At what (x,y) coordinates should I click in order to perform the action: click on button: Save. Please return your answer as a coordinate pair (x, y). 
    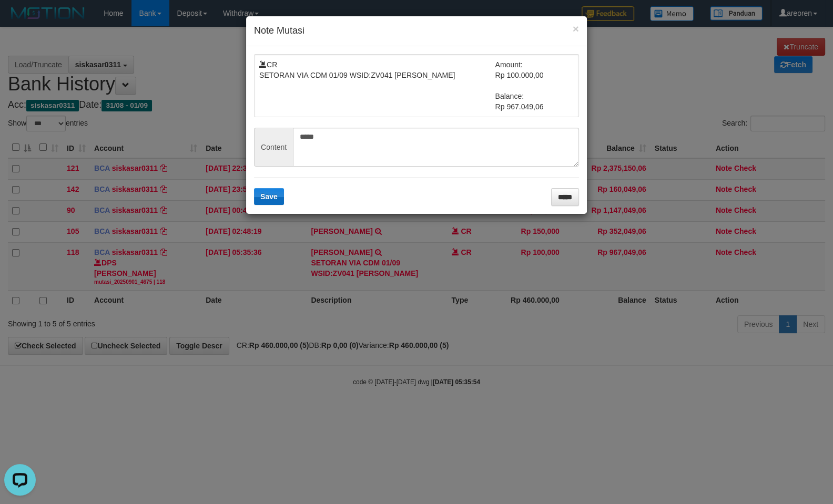
    Looking at the image, I should click on (268, 196).